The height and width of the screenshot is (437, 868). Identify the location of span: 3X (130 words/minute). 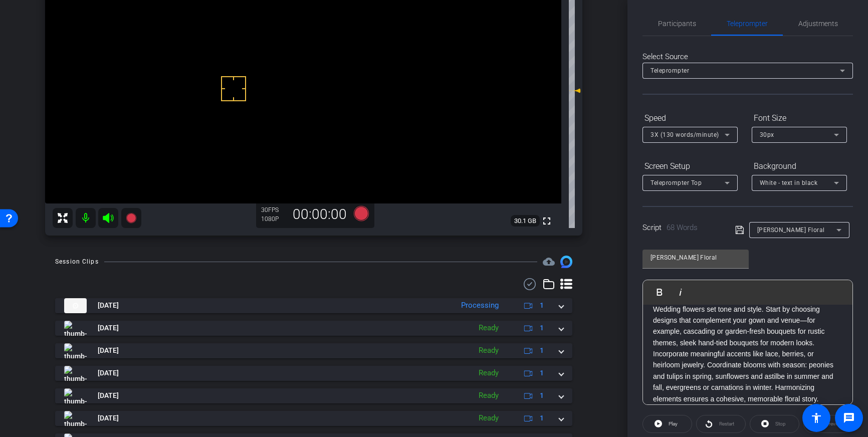
(684, 135).